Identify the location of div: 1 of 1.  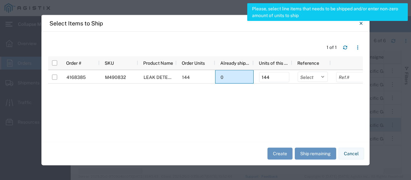
(332, 47).